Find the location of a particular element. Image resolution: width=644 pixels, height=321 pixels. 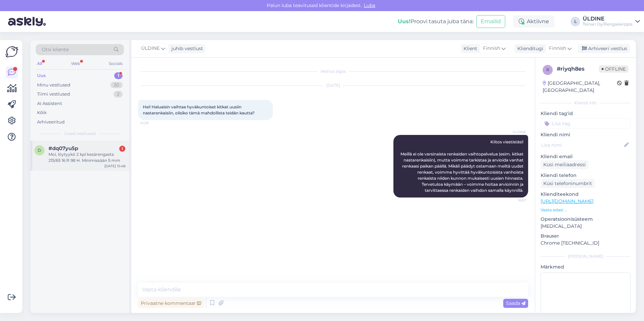

p: Vaata edasi ... is located at coordinates (585, 210).